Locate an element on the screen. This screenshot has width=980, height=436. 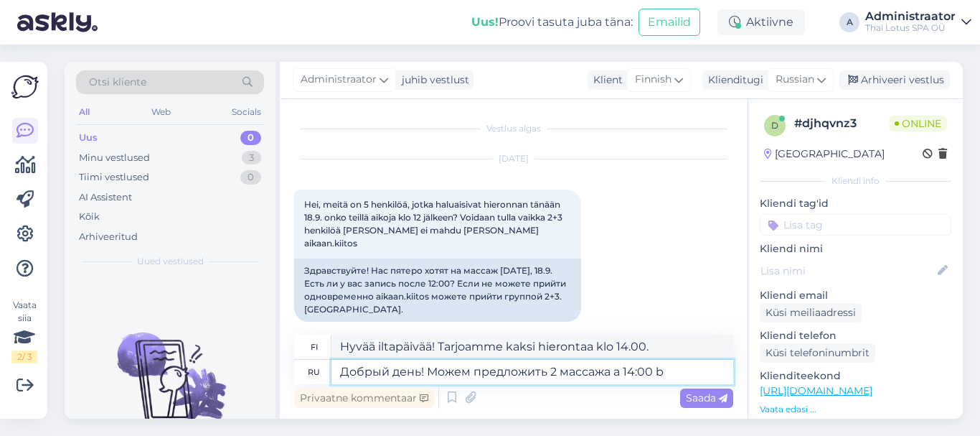
div: Kliendi info is located at coordinates (855, 181).